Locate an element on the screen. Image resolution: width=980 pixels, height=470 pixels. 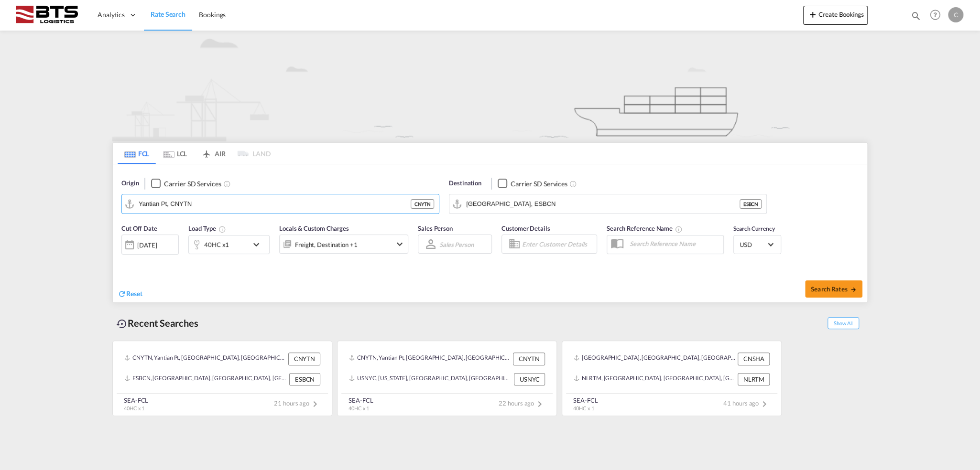
span: USD is located at coordinates (753, 244).